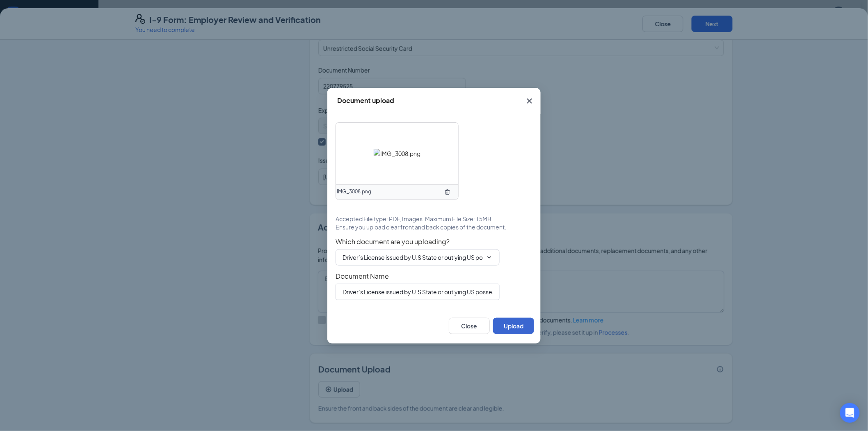 This screenshot has width=868, height=431. I want to click on div: Open Intercom Messenger, so click(851, 413).